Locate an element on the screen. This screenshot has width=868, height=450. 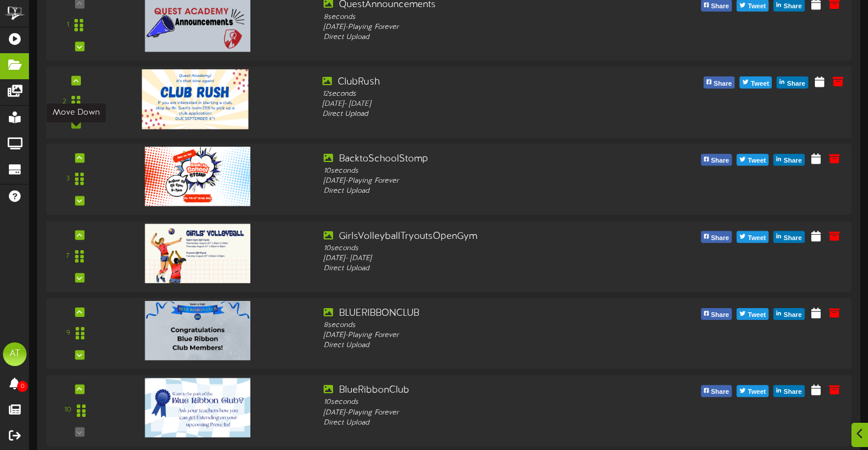
div: 10 is located at coordinates (68, 410).